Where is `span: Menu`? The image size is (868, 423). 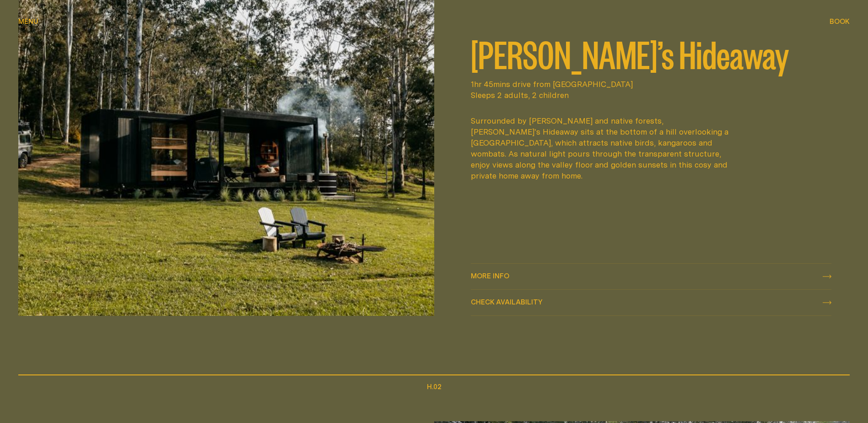 span: Menu is located at coordinates (28, 21).